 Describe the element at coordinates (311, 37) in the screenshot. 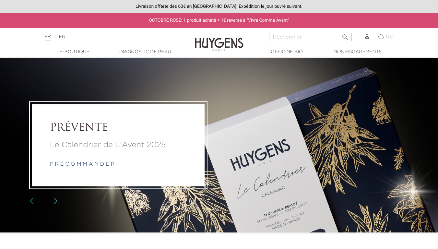

I see `input: Rechercher` at that location.